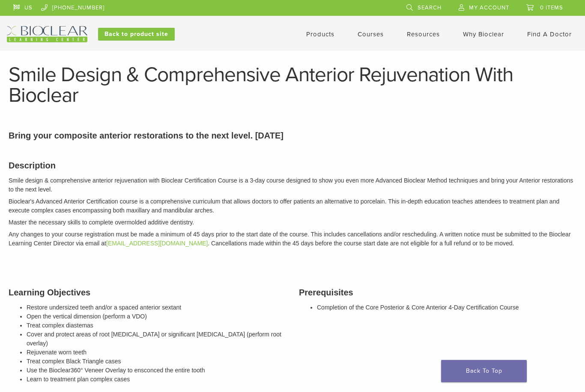  Describe the element at coordinates (371, 35) in the screenshot. I see `a: Courses` at that location.